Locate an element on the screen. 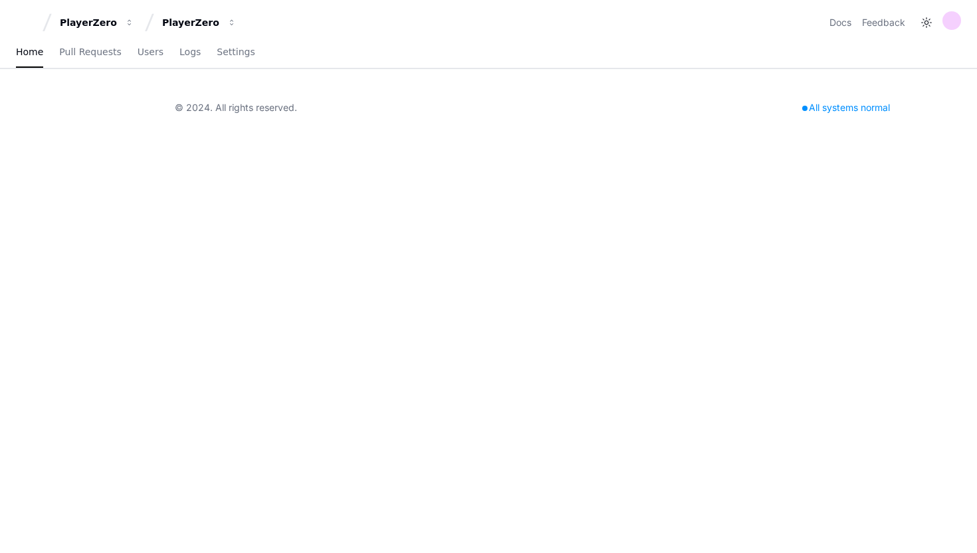 The height and width of the screenshot is (553, 977). a: Settings is located at coordinates (235, 52).